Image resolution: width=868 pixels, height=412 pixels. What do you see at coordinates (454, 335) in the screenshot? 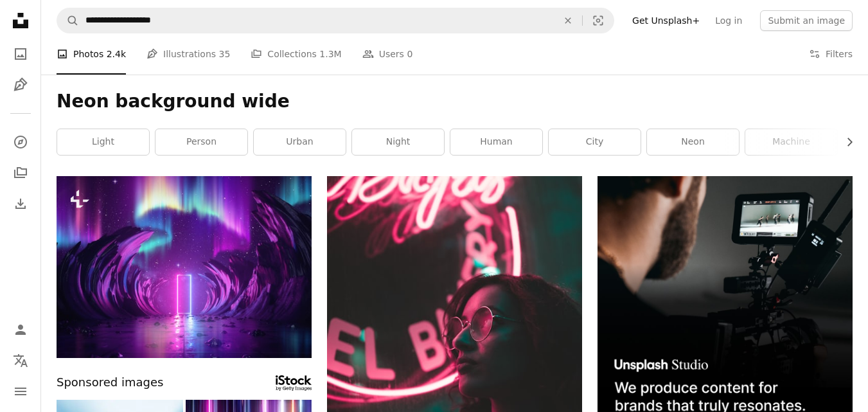
I see `a: selective focus photo of woman with neon light signage background` at bounding box center [454, 335].